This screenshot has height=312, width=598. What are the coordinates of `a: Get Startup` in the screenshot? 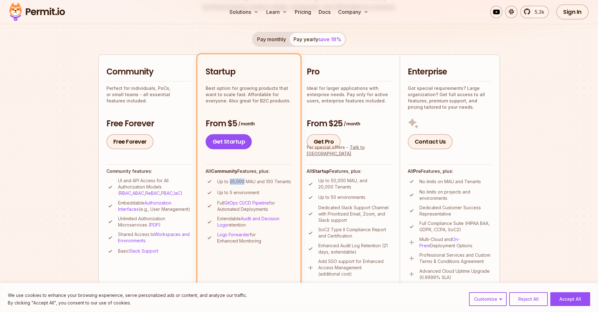 It's located at (229, 142).